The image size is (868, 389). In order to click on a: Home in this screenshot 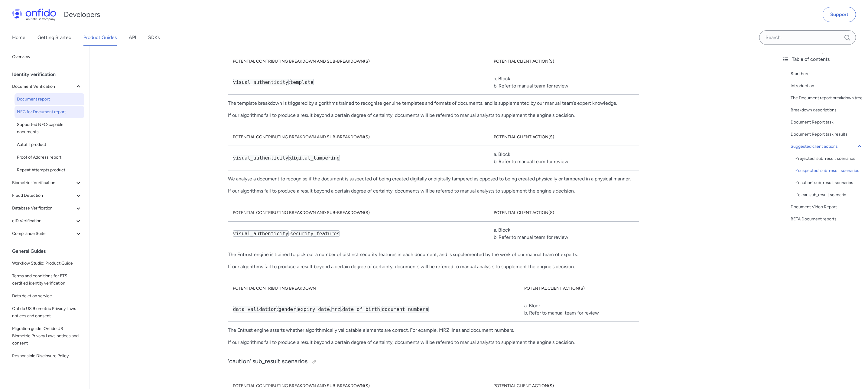, I will do `click(18, 38)`.